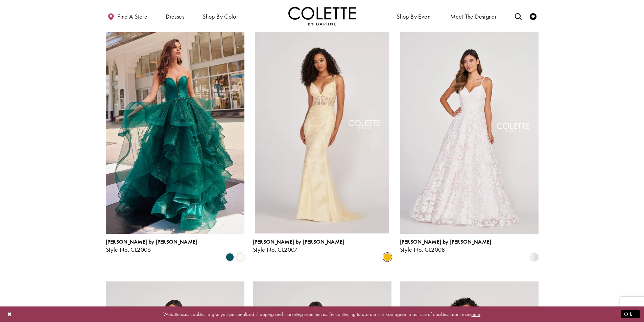 Image resolution: width=644 pixels, height=322 pixels. What do you see at coordinates (129, 250) in the screenshot?
I see `span: Style No. CL2006` at bounding box center [129, 250].